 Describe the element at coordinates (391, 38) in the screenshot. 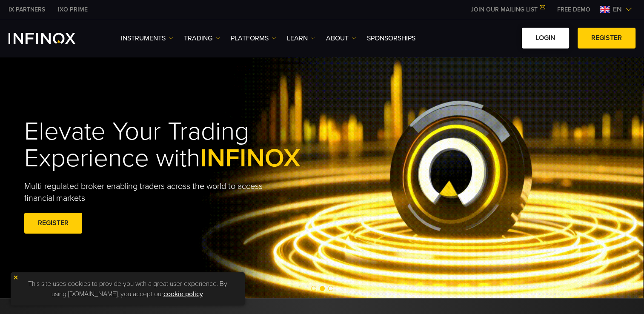

I see `a: SPONSORSHIPS` at that location.